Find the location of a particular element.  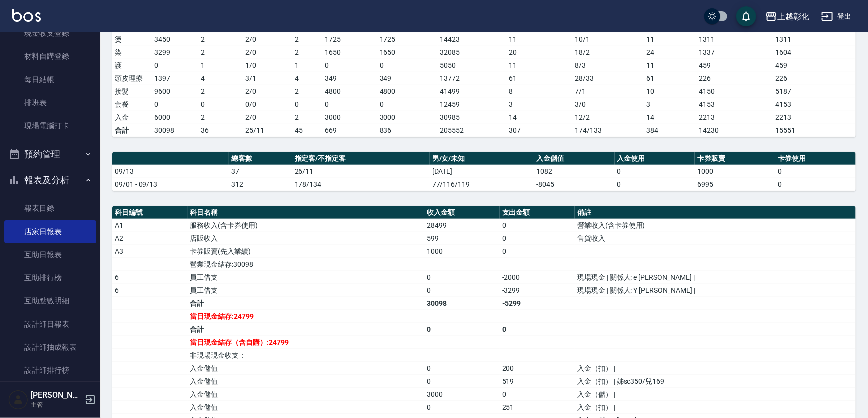

td: 9600 is located at coordinates (175, 91).